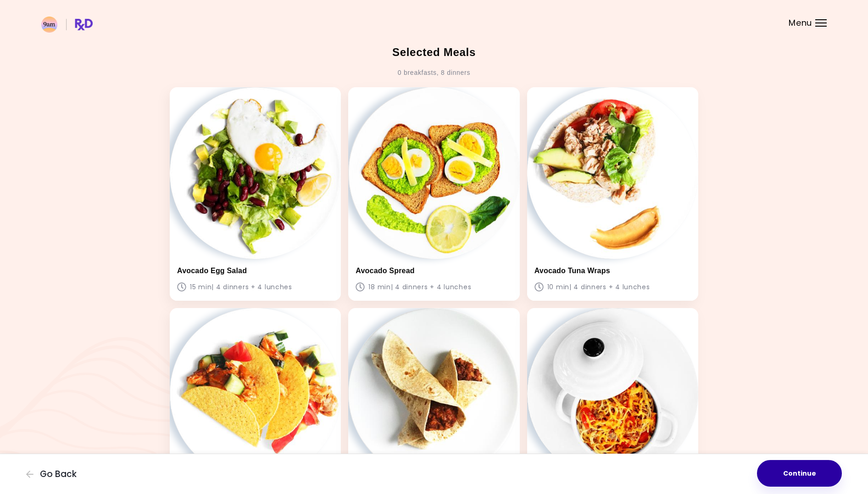  I want to click on h3: Avocado Spread, so click(434, 270).